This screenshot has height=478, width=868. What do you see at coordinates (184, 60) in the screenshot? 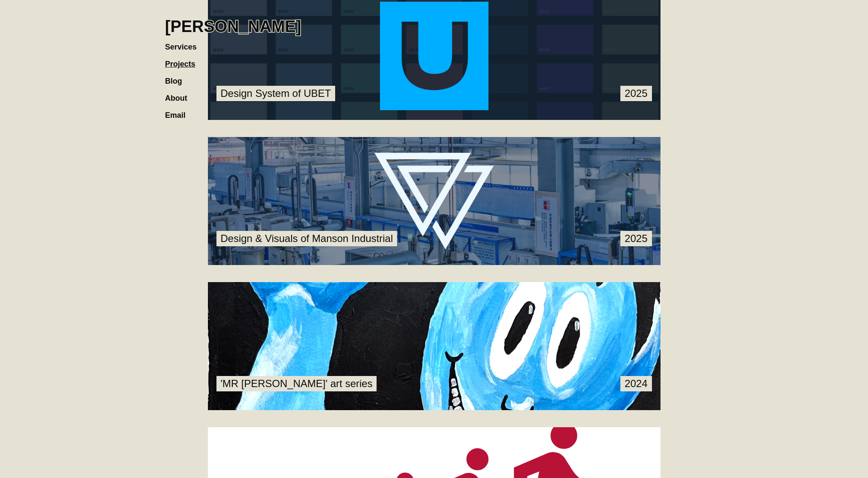
I see `a: Projects` at bounding box center [184, 60].